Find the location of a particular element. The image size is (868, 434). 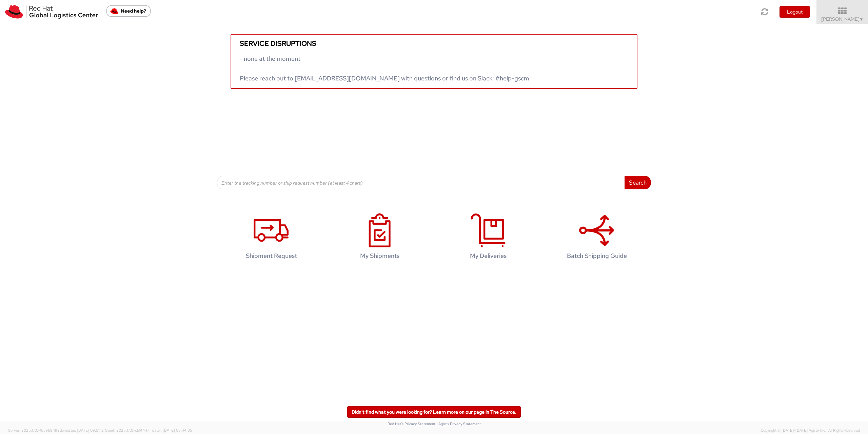

h4: My Shipments is located at coordinates (380, 256).